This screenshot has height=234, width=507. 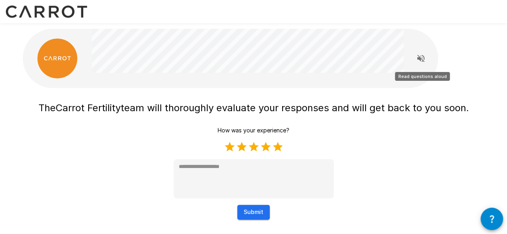 I want to click on button: Submit, so click(x=253, y=212).